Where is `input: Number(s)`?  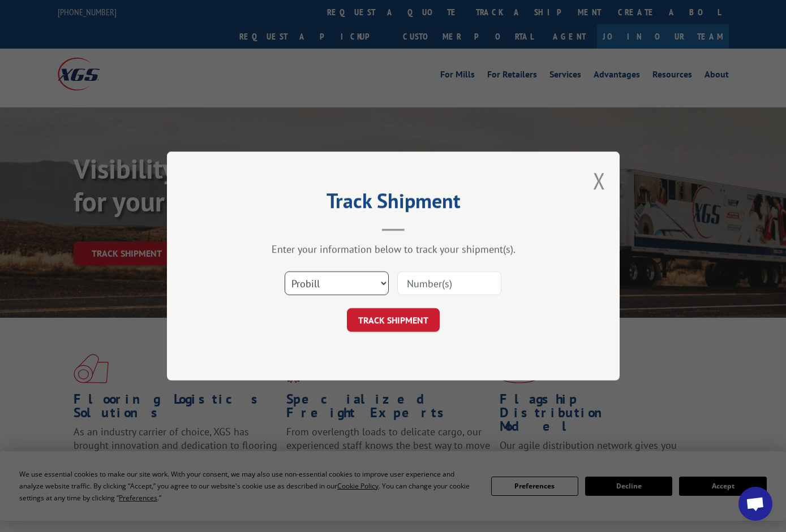 input: Number(s) is located at coordinates (449, 283).